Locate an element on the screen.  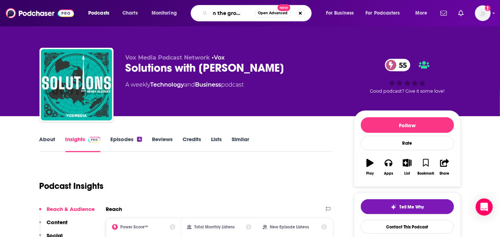
button: Follow is located at coordinates (408, 125).